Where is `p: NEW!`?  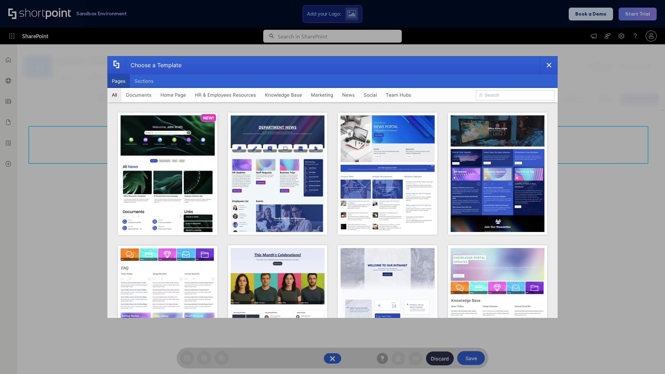 p: NEW! is located at coordinates (209, 118).